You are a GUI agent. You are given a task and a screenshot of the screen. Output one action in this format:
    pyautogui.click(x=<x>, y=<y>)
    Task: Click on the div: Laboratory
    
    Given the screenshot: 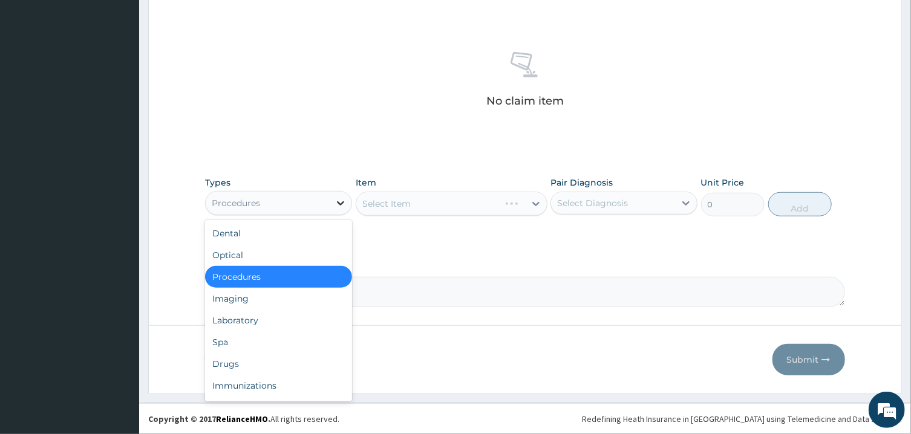 What is the action you would take?
    pyautogui.click(x=278, y=321)
    